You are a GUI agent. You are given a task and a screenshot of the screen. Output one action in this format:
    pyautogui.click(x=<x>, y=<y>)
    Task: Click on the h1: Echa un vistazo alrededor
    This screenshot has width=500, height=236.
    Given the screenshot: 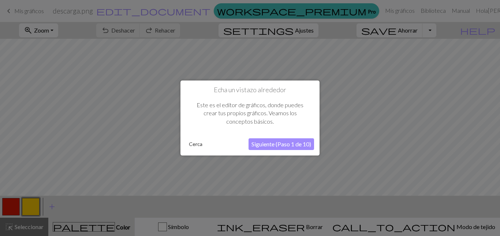 What is the action you would take?
    pyautogui.click(x=250, y=90)
    